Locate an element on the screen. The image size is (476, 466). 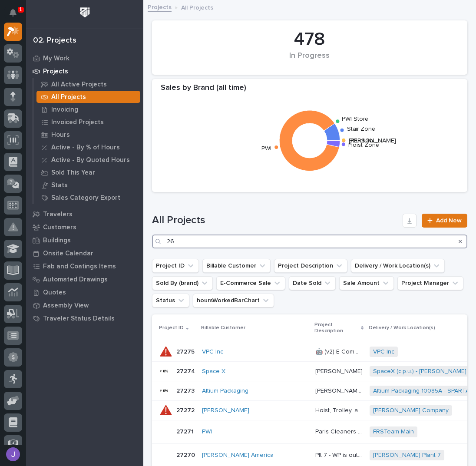
img: Workspace Logo is located at coordinates (85, 12).